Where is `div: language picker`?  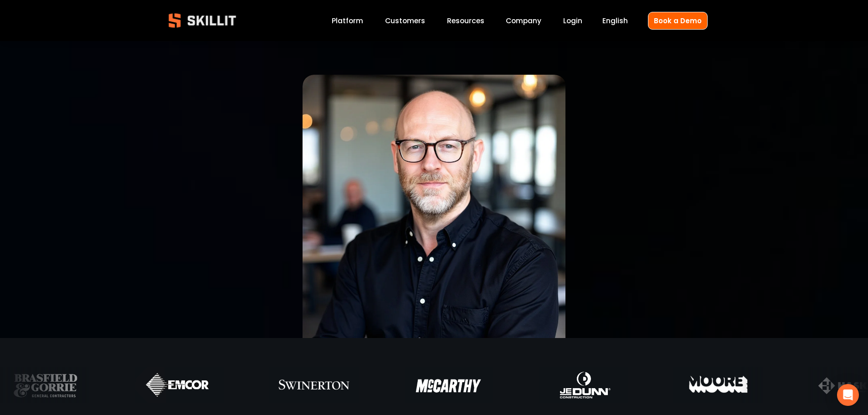
div: language picker is located at coordinates (615, 21).